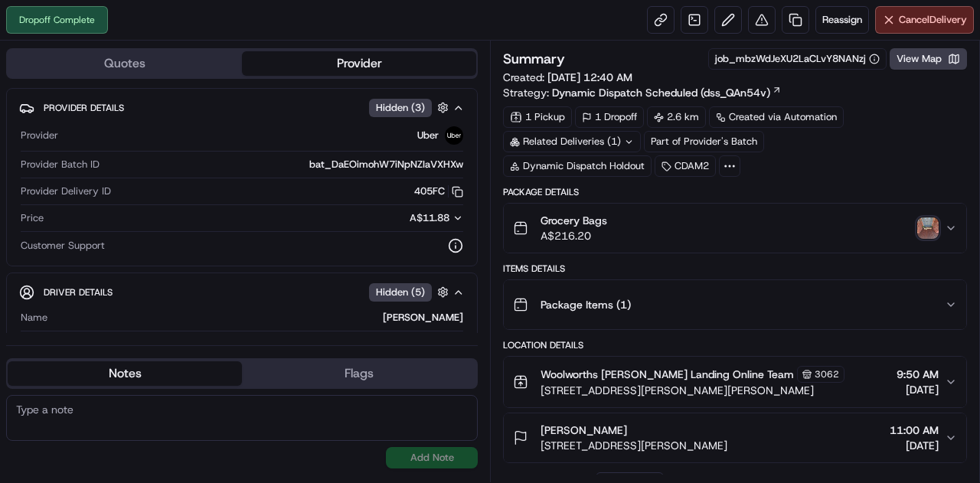  Describe the element at coordinates (667, 93) in the screenshot. I see `a: Dynamic Dispatch Scheduled (dss_QAn54v)` at that location.